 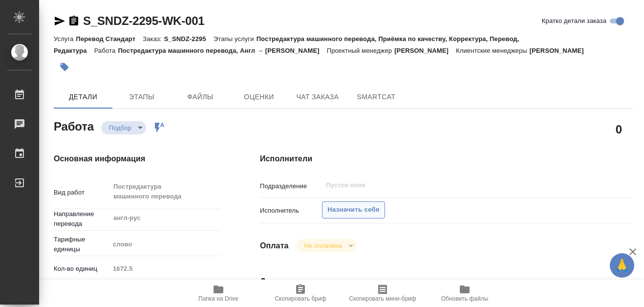 What do you see at coordinates (447, 281) in the screenshot?
I see `h4: Дополнительно` at bounding box center [447, 281].